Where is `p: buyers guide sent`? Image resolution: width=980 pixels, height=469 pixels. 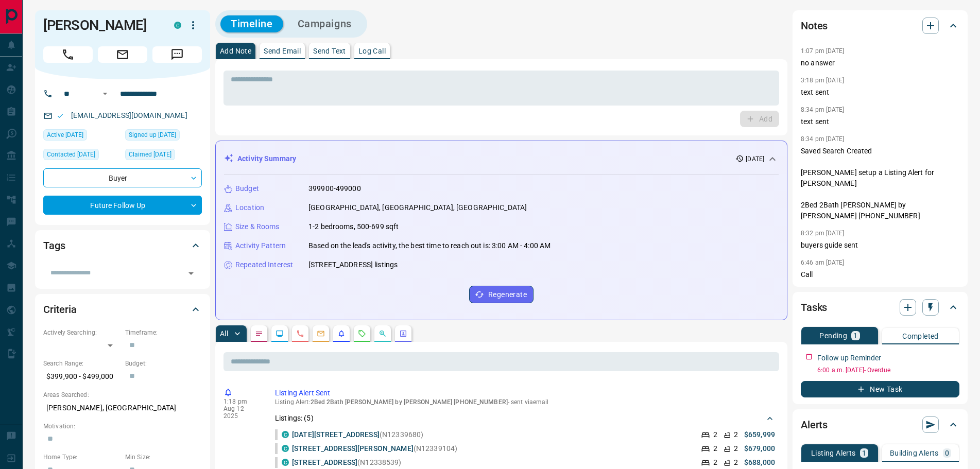
p: buyers guide sent is located at coordinates (880, 245).